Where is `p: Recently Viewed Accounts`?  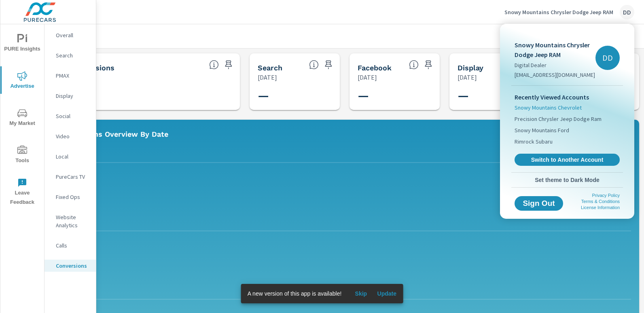
p: Recently Viewed Accounts is located at coordinates (567, 97).